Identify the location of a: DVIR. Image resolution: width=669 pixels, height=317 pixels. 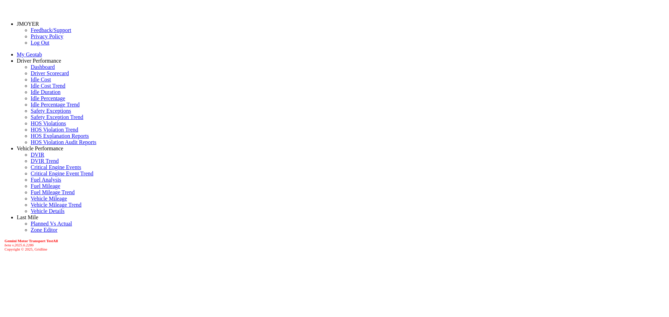
(37, 155).